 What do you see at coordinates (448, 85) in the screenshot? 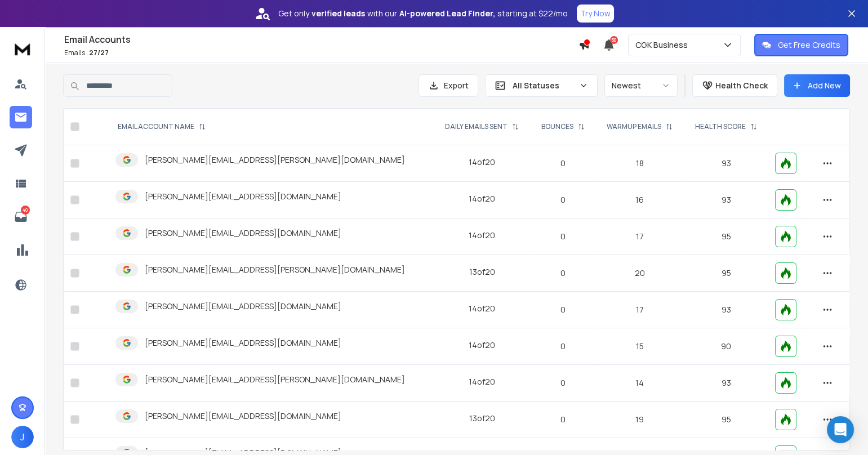
I see `button: Export` at bounding box center [448, 85].